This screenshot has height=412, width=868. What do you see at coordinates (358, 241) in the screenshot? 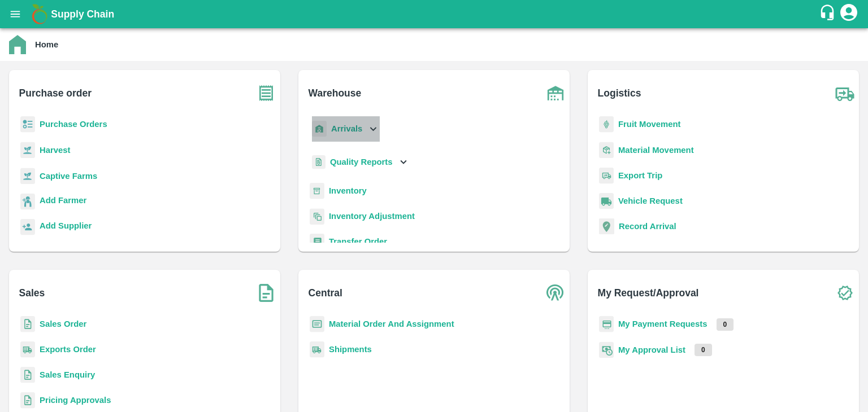
I see `a: Transfer Order` at bounding box center [358, 241].